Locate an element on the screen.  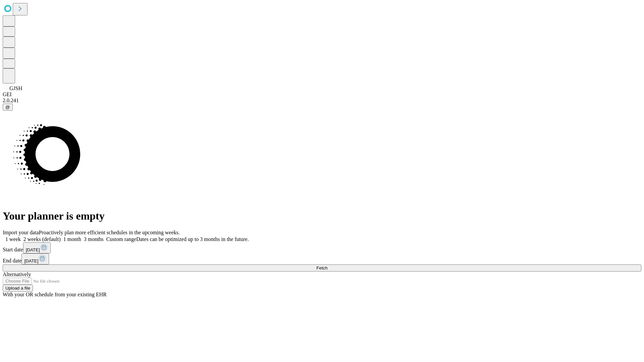
div: Start date is located at coordinates (322, 248).